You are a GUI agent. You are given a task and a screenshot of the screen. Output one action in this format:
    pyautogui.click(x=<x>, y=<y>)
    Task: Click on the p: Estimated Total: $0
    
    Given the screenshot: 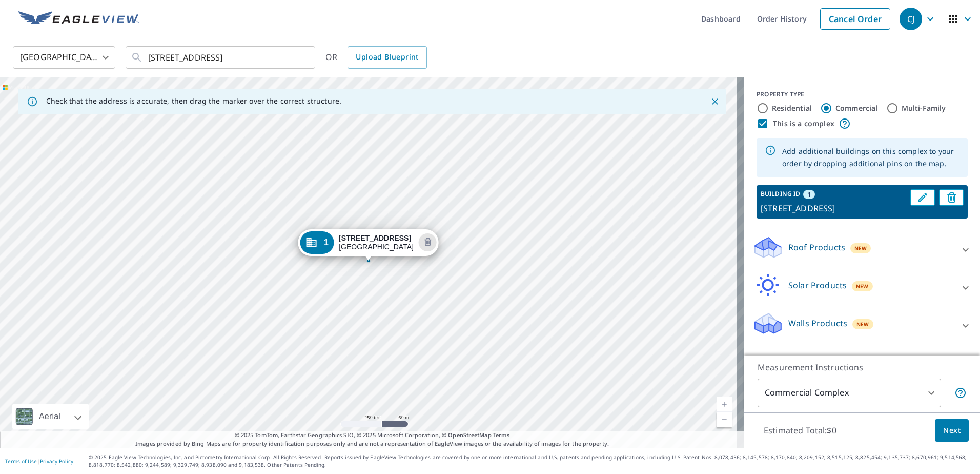 What is the action you would take?
    pyautogui.click(x=800, y=430)
    